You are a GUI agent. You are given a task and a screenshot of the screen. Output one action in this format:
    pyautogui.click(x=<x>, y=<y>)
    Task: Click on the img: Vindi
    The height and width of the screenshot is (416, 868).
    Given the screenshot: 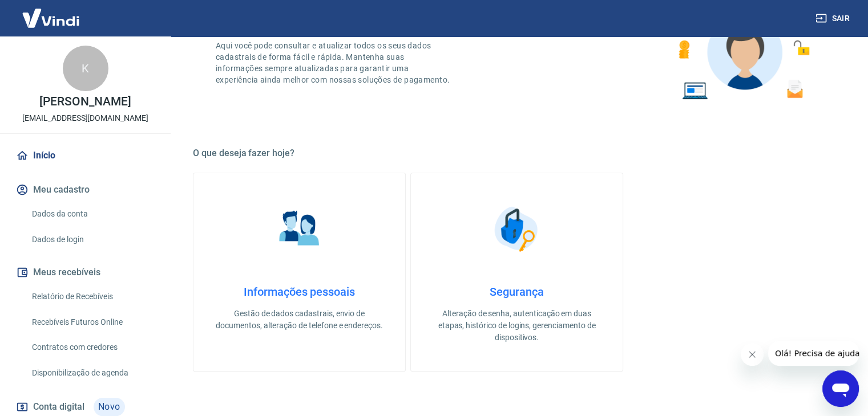 What is the action you would take?
    pyautogui.click(x=51, y=18)
    